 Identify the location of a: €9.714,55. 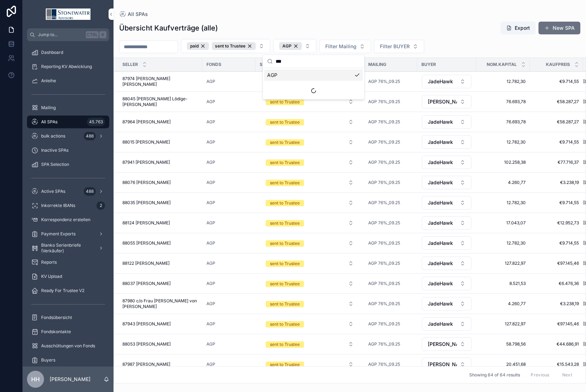
(556, 142).